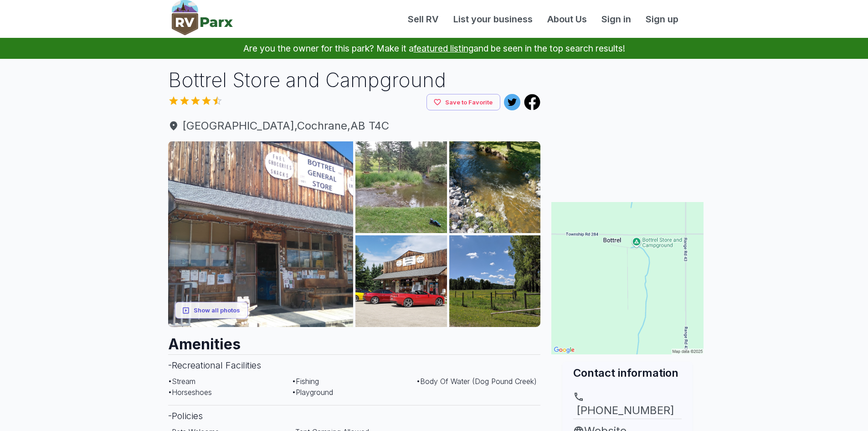 The height and width of the screenshot is (431, 868). What do you see at coordinates (355, 80) in the screenshot?
I see `h1: Bottrel Store and Campground` at bounding box center [355, 80].